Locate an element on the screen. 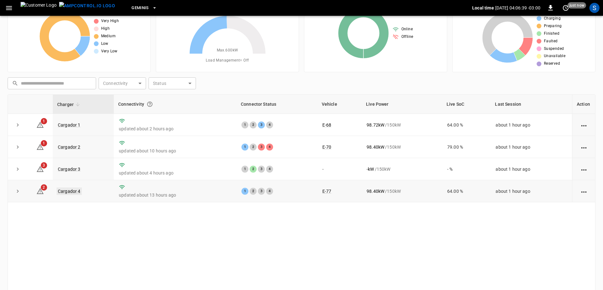 The width and height of the screenshot is (603, 290). a: Cargador 1 is located at coordinates (69, 125).